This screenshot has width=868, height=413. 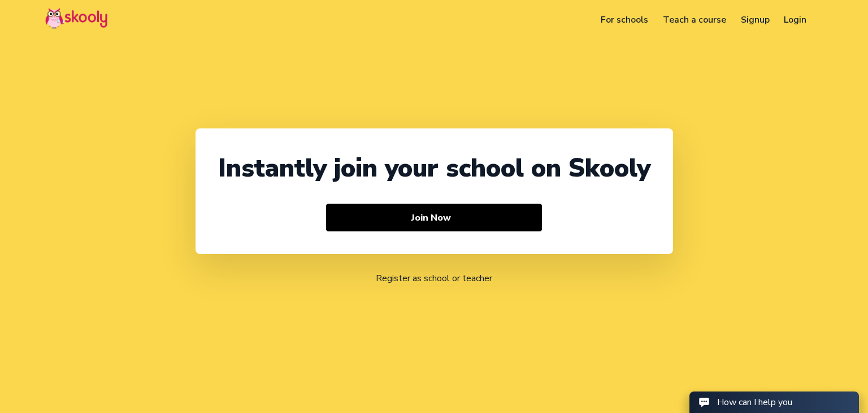 What do you see at coordinates (76, 18) in the screenshot?
I see `img: Skooly` at bounding box center [76, 18].